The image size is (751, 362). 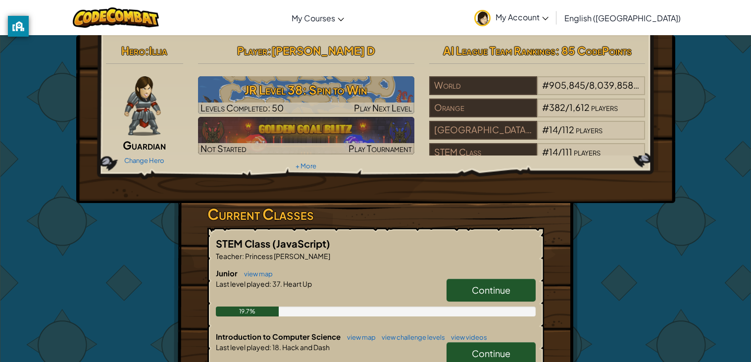 I want to click on span: Levels Completed: 50, so click(x=242, y=107).